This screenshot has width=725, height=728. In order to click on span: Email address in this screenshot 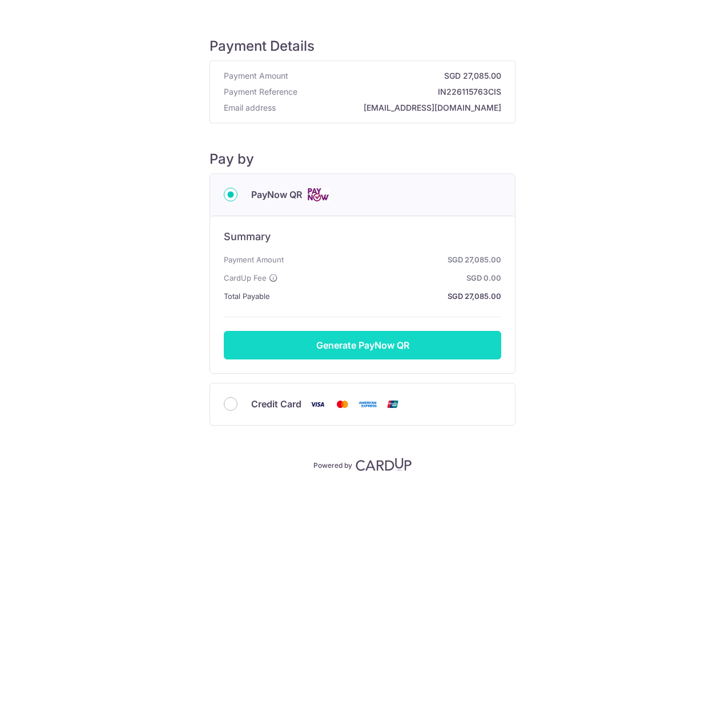, I will do `click(249, 108)`.